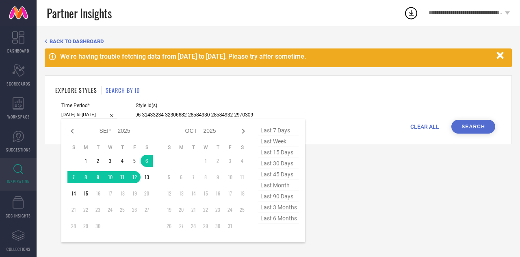 This screenshot has height=257, width=520. Describe the element at coordinates (279, 196) in the screenshot. I see `span: last 90 days` at that location.